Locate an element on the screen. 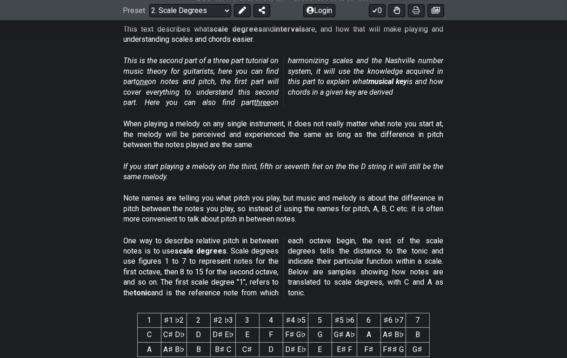 The image size is (567, 358). em: If you start playing a melody on the third, fifth or seventh fret on the the D string it will sti... is located at coordinates (284, 172).